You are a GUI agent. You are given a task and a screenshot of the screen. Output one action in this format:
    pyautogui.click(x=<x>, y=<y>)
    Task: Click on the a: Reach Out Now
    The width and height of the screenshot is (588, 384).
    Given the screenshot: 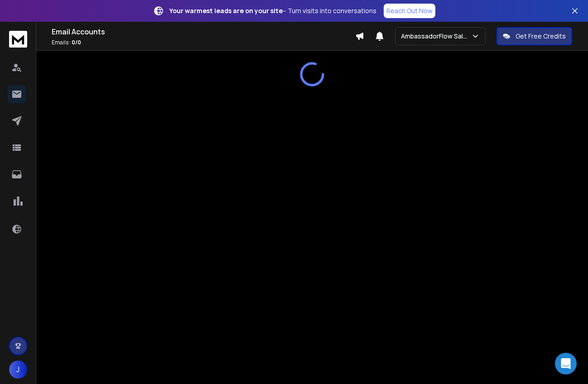 What is the action you would take?
    pyautogui.click(x=410, y=11)
    